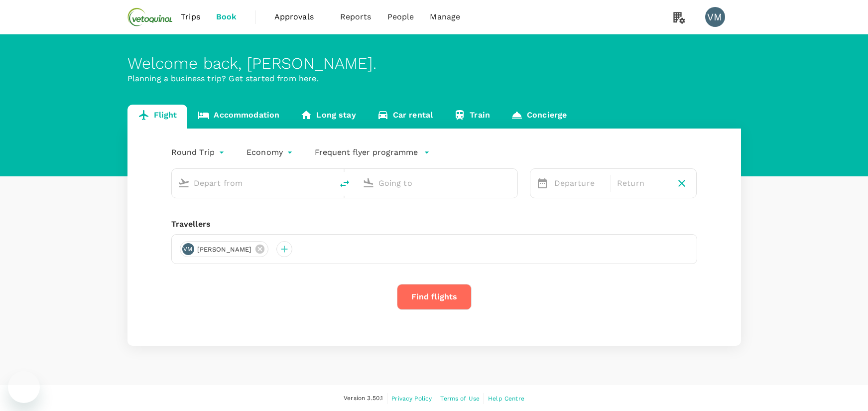  What do you see at coordinates (459, 398) in the screenshot?
I see `a: Terms of Use` at bounding box center [459, 398].